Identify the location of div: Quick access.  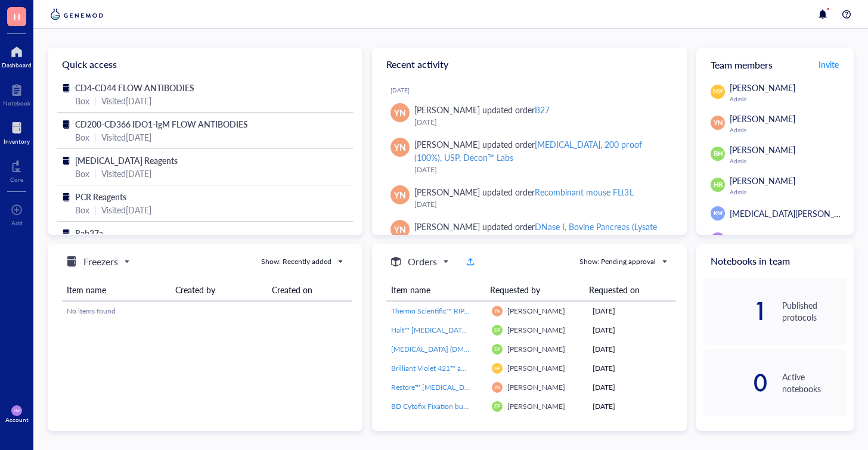
(205, 64).